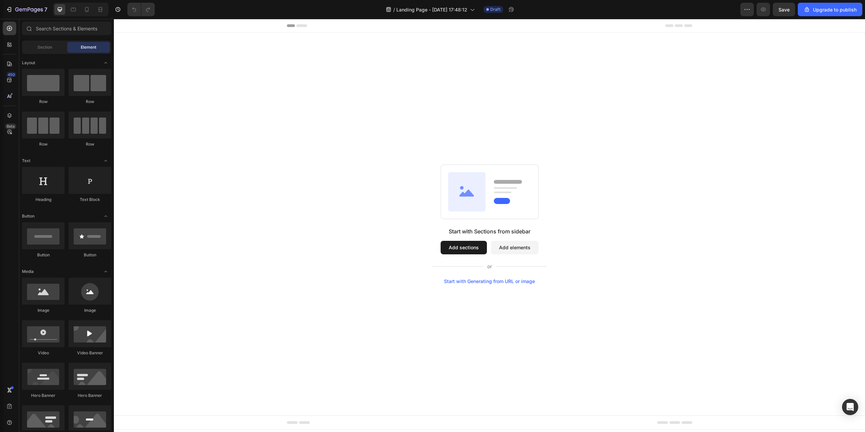 This screenshot has width=865, height=432. I want to click on div: Beta, so click(10, 126).